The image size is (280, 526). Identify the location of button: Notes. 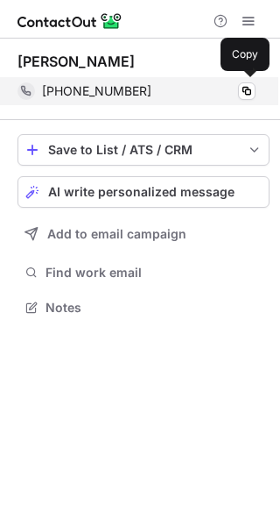
(144, 308).